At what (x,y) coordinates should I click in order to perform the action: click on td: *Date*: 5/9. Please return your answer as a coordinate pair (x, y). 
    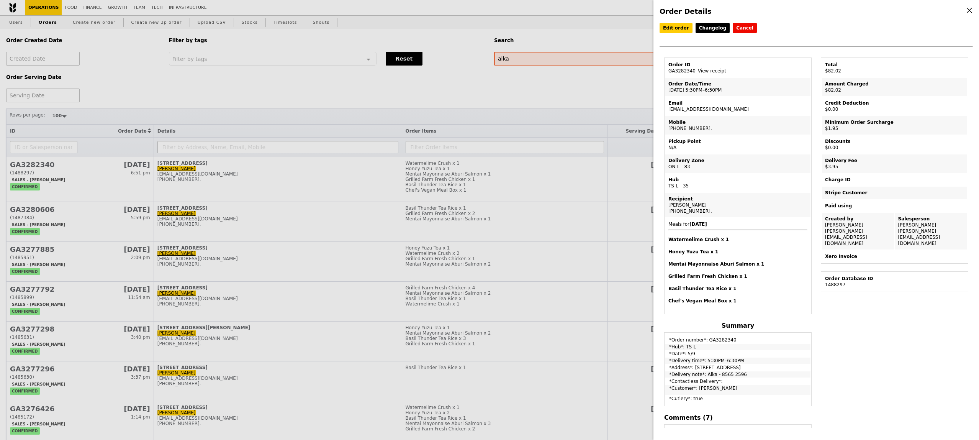
    Looking at the image, I should click on (737, 353).